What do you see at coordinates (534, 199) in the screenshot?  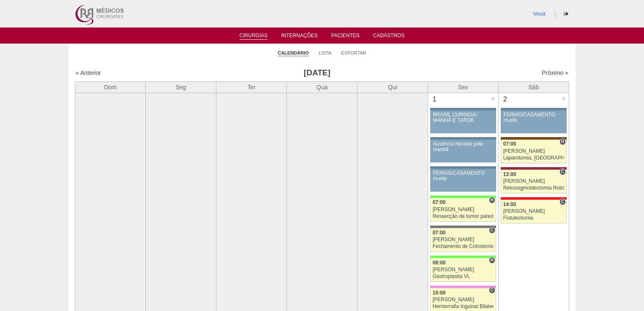 I see `div: Key: Assunção` at bounding box center [534, 199].